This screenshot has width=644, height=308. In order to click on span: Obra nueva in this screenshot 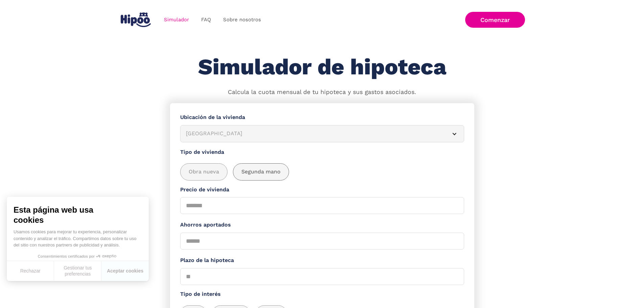, I will do `click(204, 172)`.